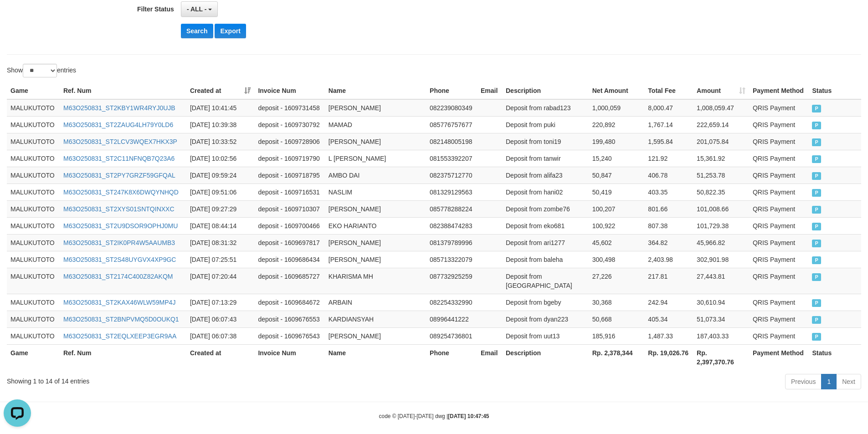  What do you see at coordinates (617, 242) in the screenshot?
I see `td: 45,602` at bounding box center [617, 242].